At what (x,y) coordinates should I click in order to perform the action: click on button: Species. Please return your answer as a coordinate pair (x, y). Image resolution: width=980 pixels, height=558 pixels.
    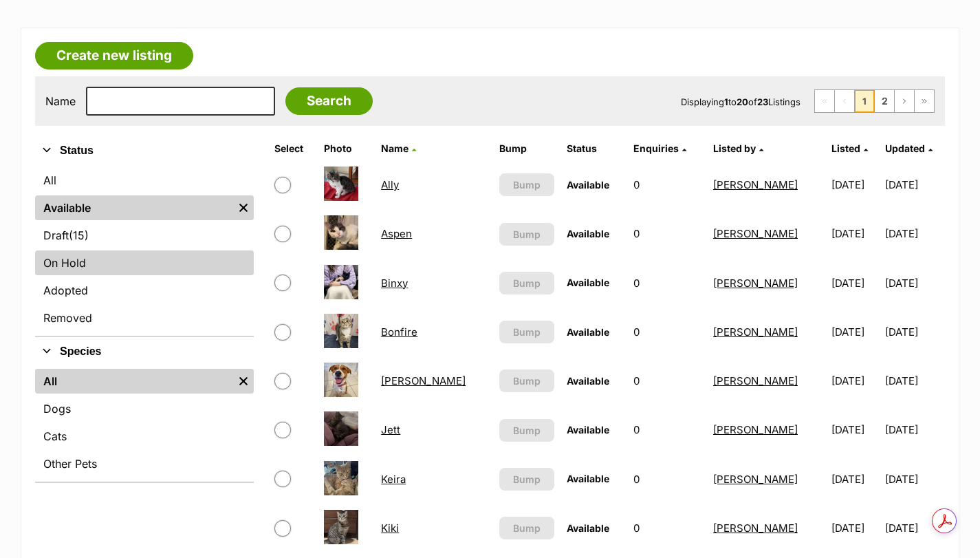
    Looking at the image, I should click on (144, 351).